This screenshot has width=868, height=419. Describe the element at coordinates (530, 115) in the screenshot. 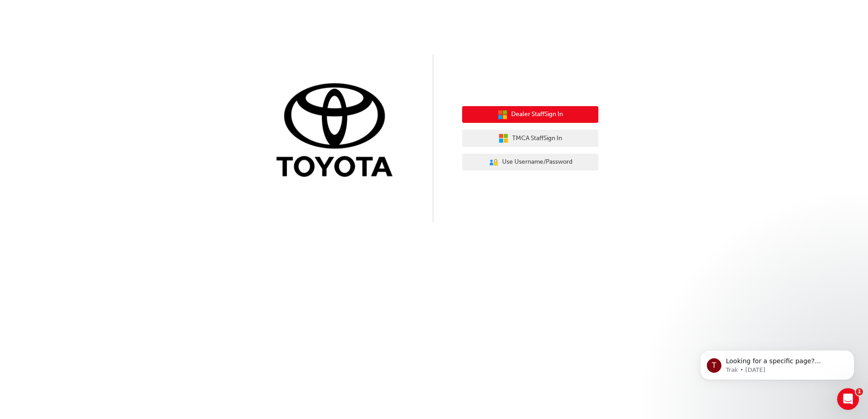

I see `button: Dealer StaffSign In` at that location.